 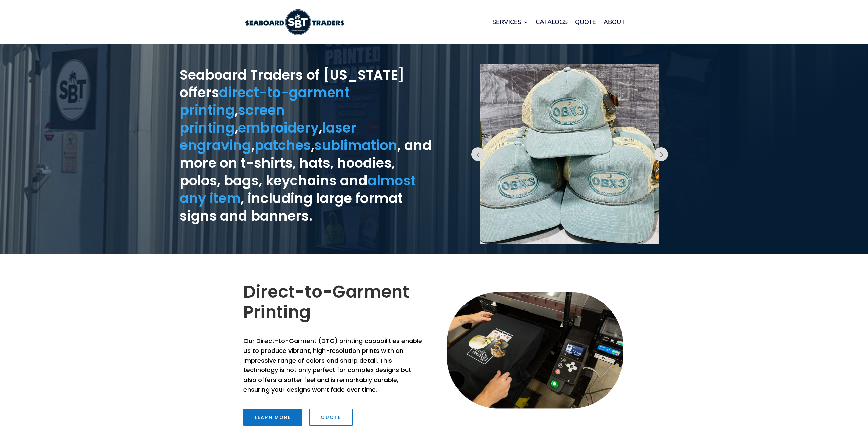 What do you see at coordinates (356, 146) in the screenshot?
I see `a: sublimation` at bounding box center [356, 146].